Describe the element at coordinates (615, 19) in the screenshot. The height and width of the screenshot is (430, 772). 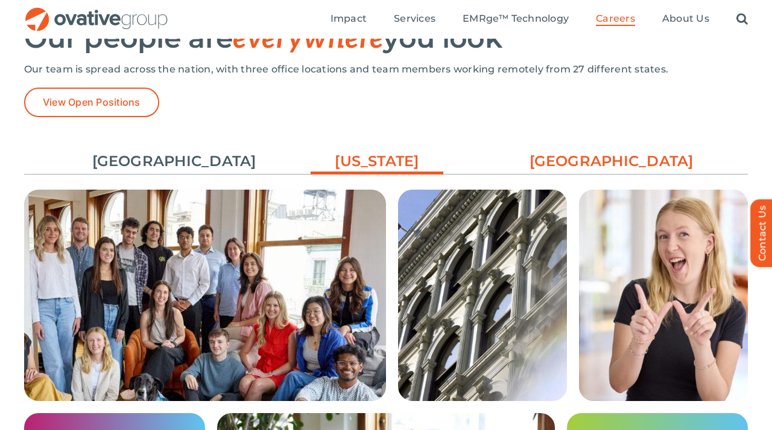
I see `a: Careers` at that location.